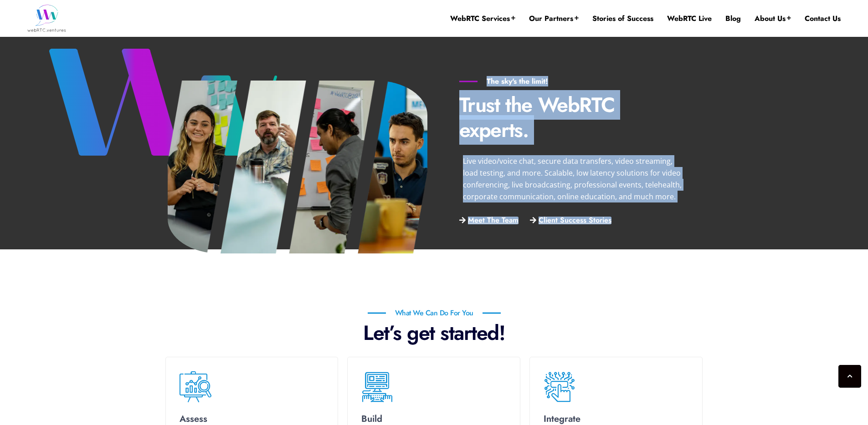 This screenshot has width=868, height=425. What do you see at coordinates (733, 18) in the screenshot?
I see `a: Blog` at bounding box center [733, 18].